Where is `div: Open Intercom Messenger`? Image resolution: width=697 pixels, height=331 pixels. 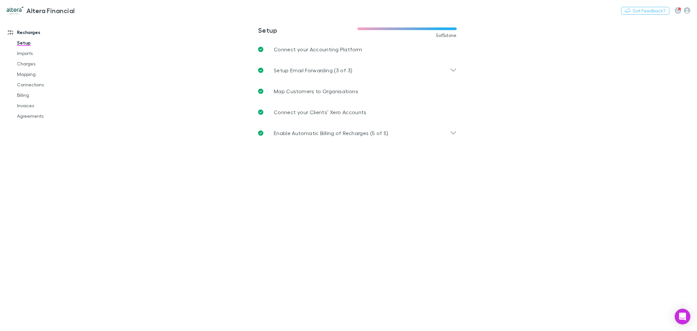
div: Open Intercom Messenger is located at coordinates (683, 316).